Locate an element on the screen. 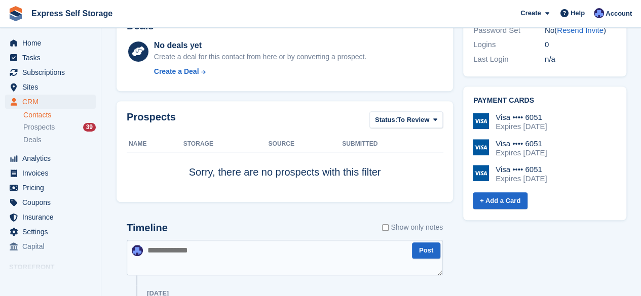  span: Settings is located at coordinates (53, 232).